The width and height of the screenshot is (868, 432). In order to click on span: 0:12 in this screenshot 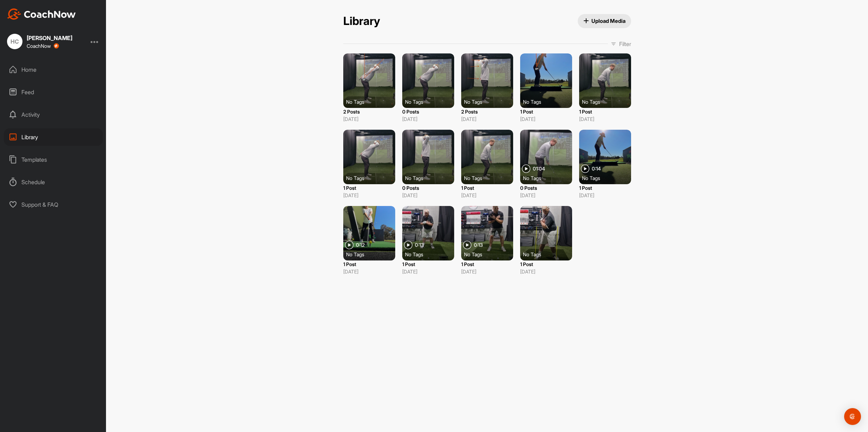, I will do `click(360, 245)`.